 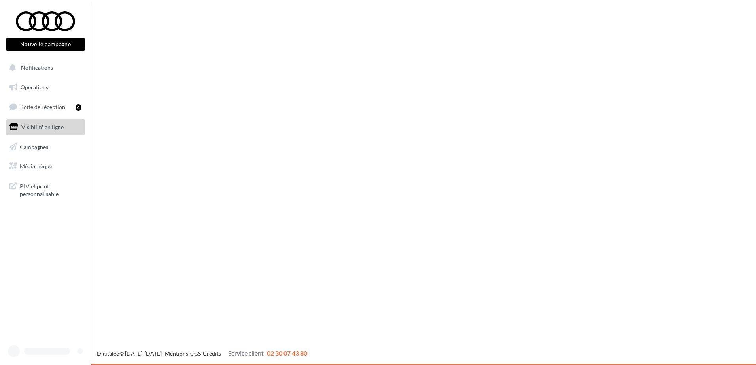 What do you see at coordinates (42, 127) in the screenshot?
I see `span: Visibilité en ligne` at bounding box center [42, 127].